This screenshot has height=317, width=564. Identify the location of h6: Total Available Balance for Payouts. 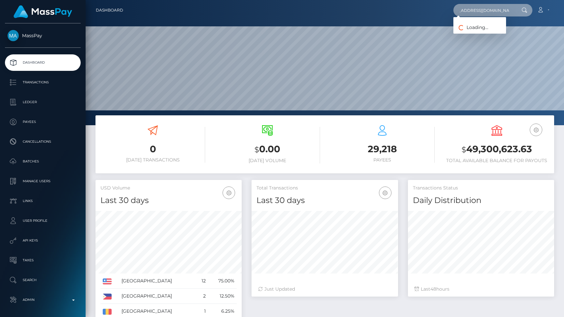
(497, 160).